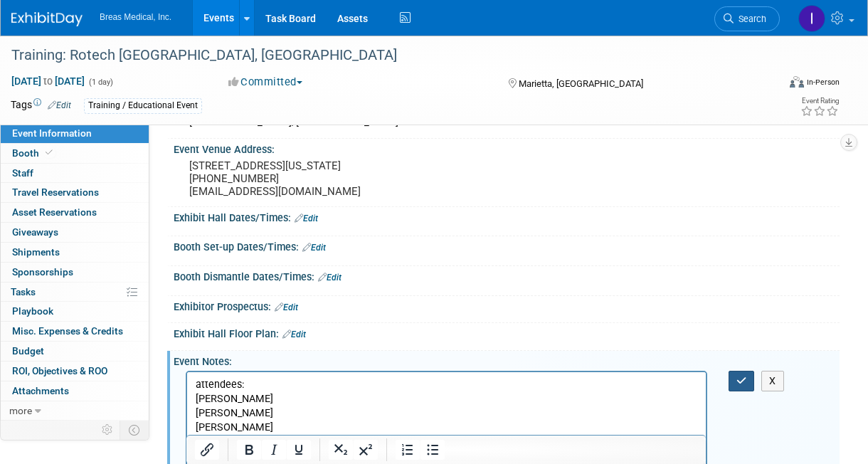  Describe the element at coordinates (506, 147) in the screenshot. I see `div: Event Venue Address:` at that location.